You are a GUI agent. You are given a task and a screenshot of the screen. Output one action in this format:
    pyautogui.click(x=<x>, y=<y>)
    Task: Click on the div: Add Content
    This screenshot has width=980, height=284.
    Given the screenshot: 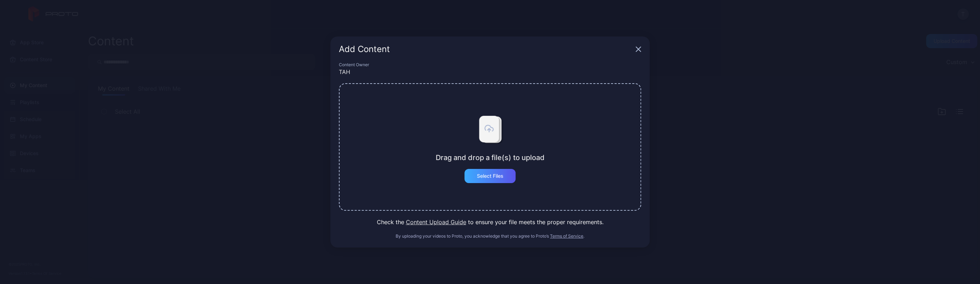 What is the action you would take?
    pyautogui.click(x=486, y=49)
    